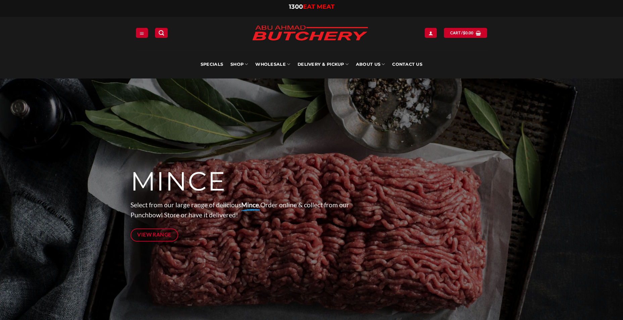 Image resolution: width=623 pixels, height=320 pixels. What do you see at coordinates (407, 64) in the screenshot?
I see `a: Contact Us` at bounding box center [407, 64].